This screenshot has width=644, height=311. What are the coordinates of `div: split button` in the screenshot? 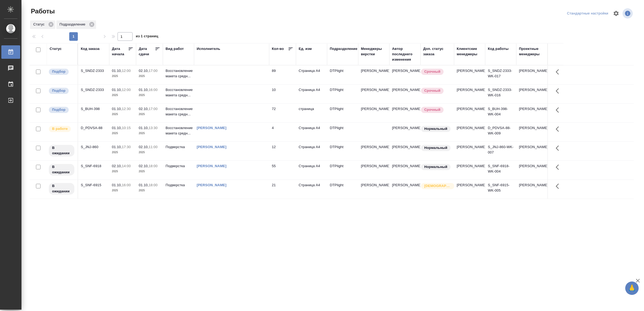 It's located at (588, 13).